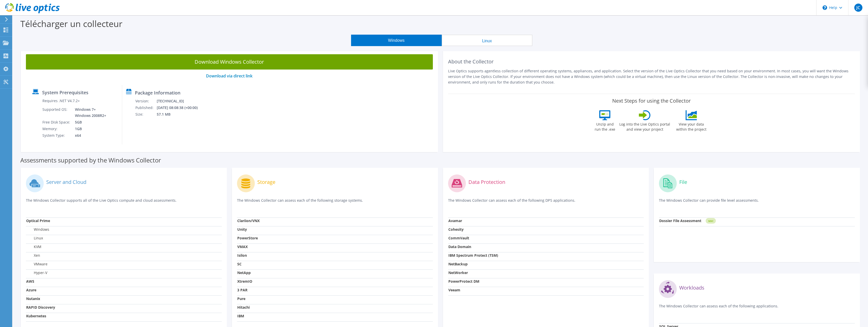 Image resolution: width=868 pixels, height=327 pixels. What do you see at coordinates (248, 221) in the screenshot?
I see `strong: Clariion/VNX` at bounding box center [248, 221].